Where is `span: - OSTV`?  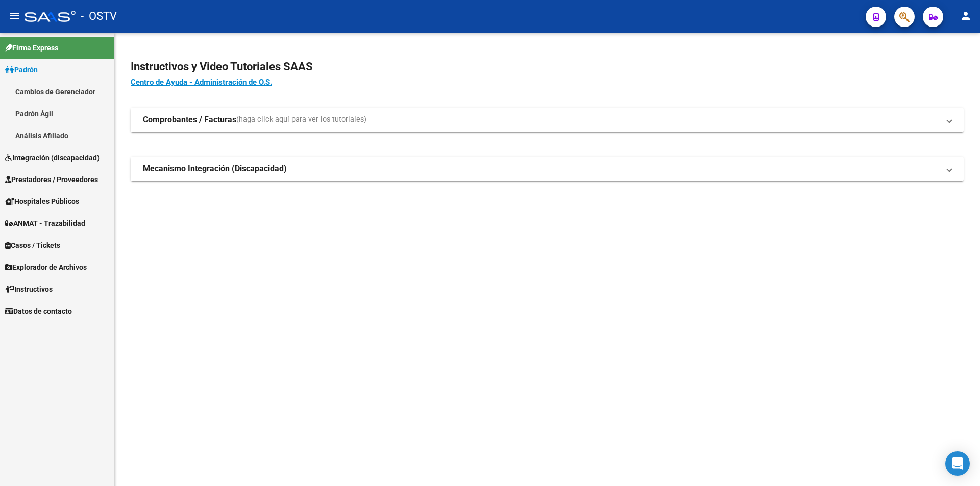 span: - OSTV is located at coordinates (99, 16).